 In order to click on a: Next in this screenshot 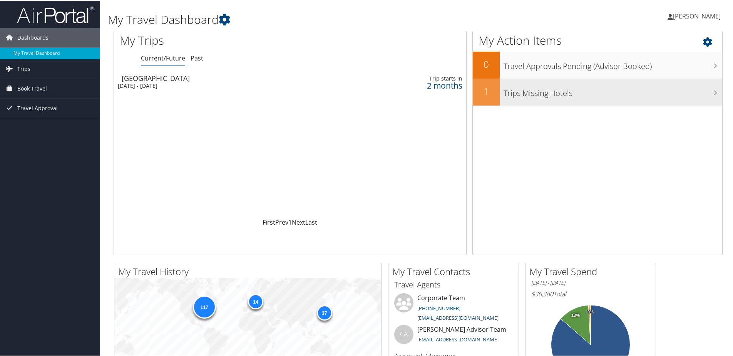, I will do `click(298, 221)`.